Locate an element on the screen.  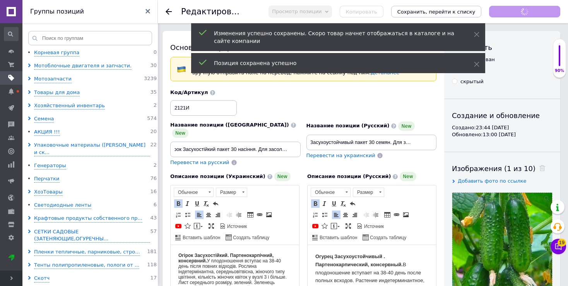
div: Мотозапчасти is located at coordinates (53, 79).